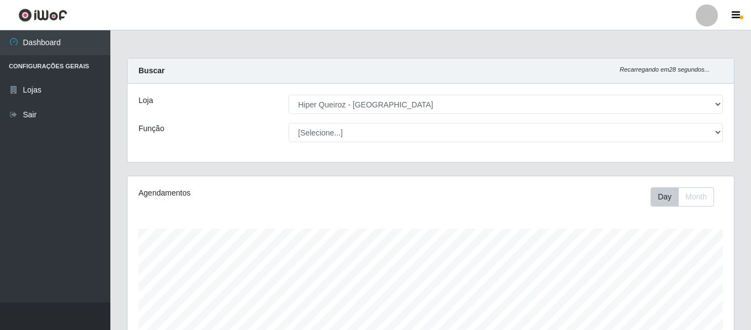 The width and height of the screenshot is (751, 330). Describe the element at coordinates (686, 197) in the screenshot. I see `div: Toolbar with button groups` at that location.